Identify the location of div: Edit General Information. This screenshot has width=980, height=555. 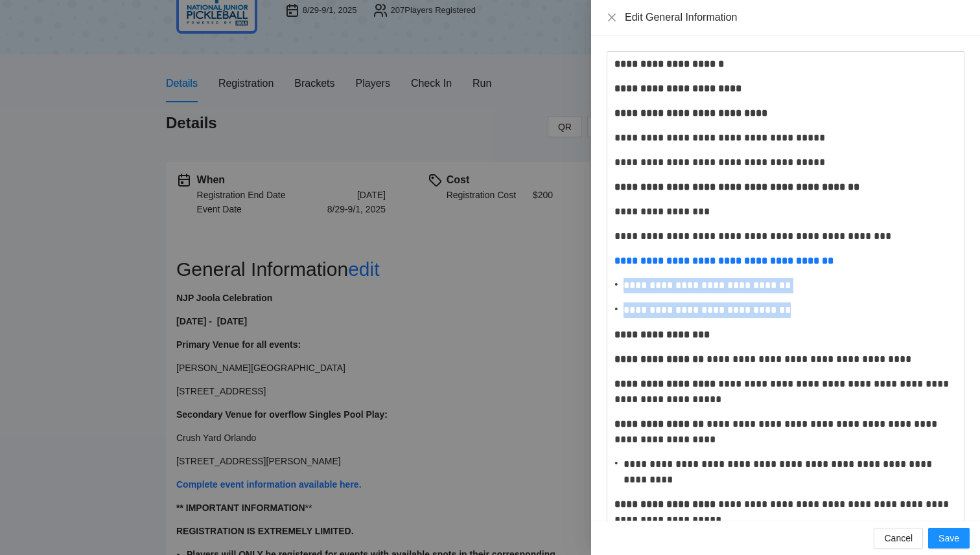
(794, 18).